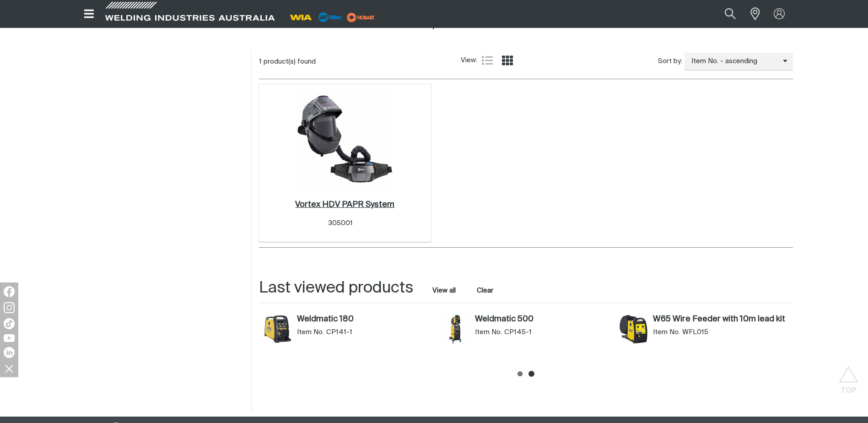  Describe the element at coordinates (525, 332) in the screenshot. I see `article: Weldmatic 500 (CP145-1)` at that location.